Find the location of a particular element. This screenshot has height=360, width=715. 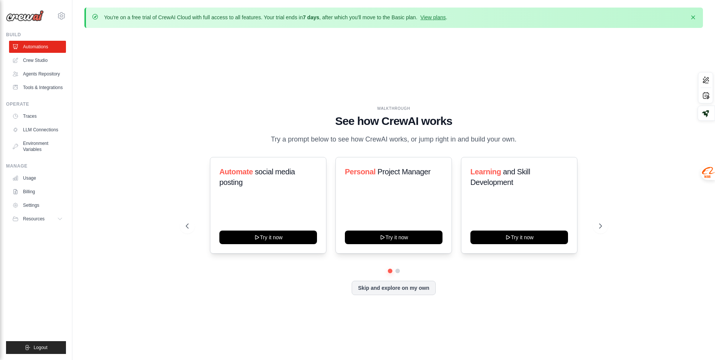

strong: 7 days is located at coordinates (311, 17).